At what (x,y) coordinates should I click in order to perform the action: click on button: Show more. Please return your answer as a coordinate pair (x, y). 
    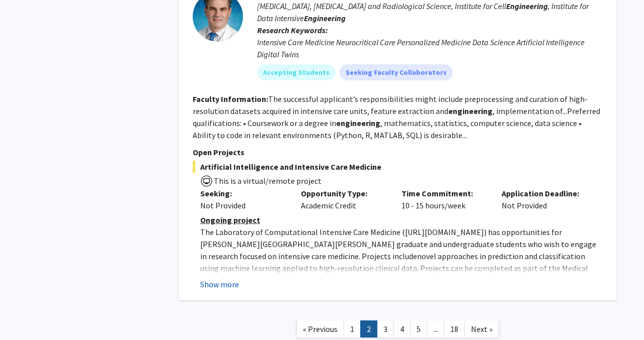
    Looking at the image, I should click on (219, 284).